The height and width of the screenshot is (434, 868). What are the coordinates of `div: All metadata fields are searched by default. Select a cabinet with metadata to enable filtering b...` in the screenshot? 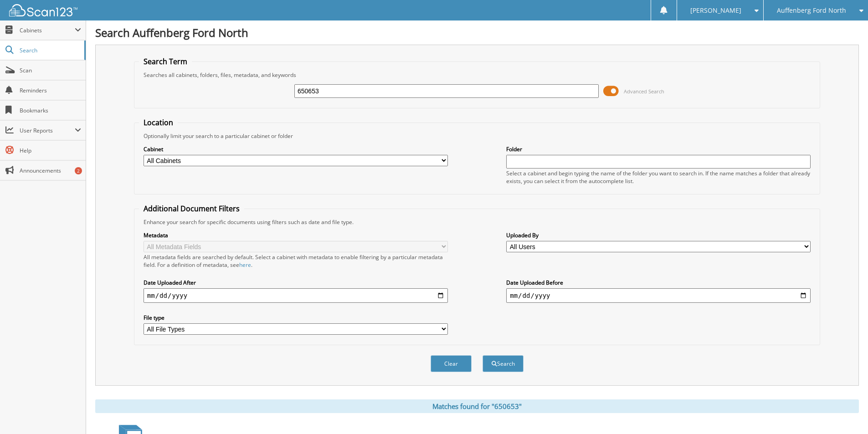 It's located at (295, 261).